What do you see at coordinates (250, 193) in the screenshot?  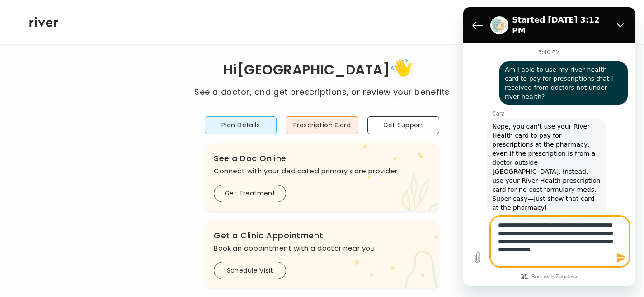 I see `button: Get Treatment` at bounding box center [250, 193].